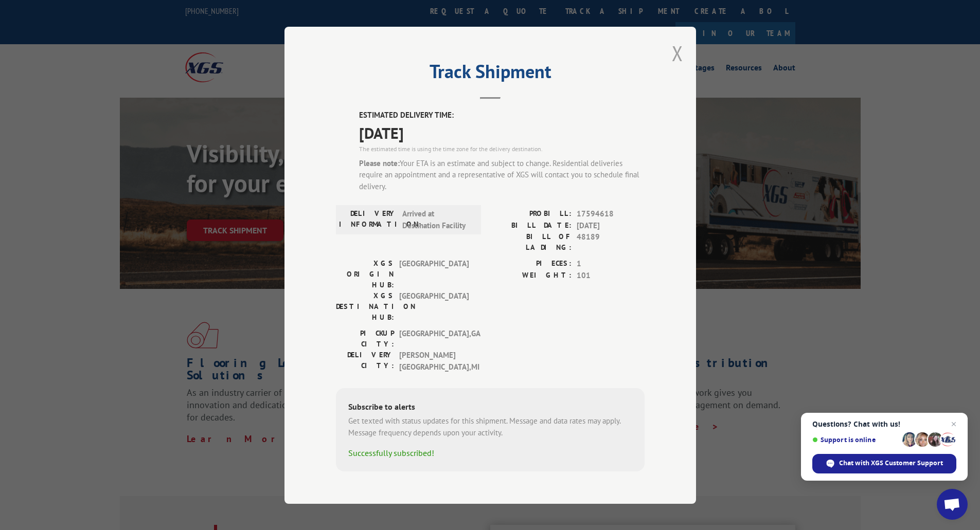 The height and width of the screenshot is (530, 980). I want to click on div: Successfully subscribed!, so click(490, 453).